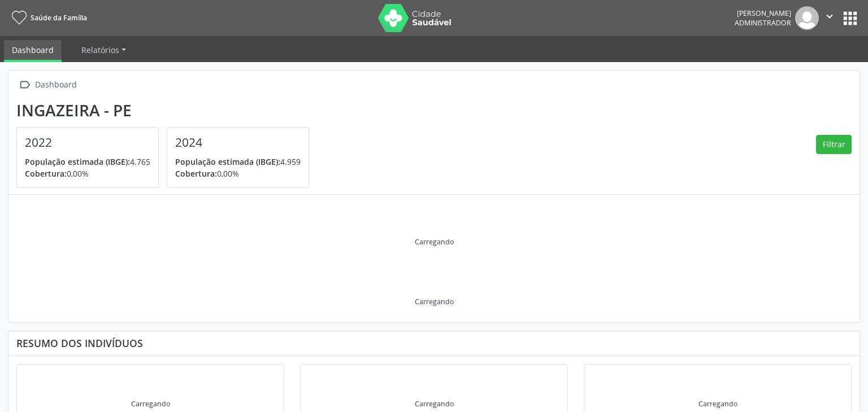 The height and width of the screenshot is (412, 868). Describe the element at coordinates (87, 161) in the screenshot. I see `p: 4.765` at that location.